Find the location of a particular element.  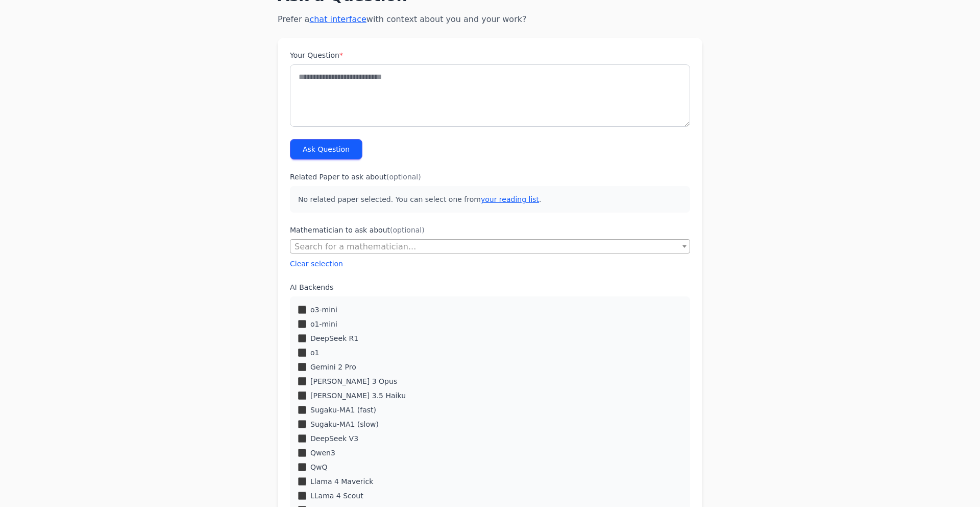

label: Related Paper to ask about is located at coordinates (490, 177).